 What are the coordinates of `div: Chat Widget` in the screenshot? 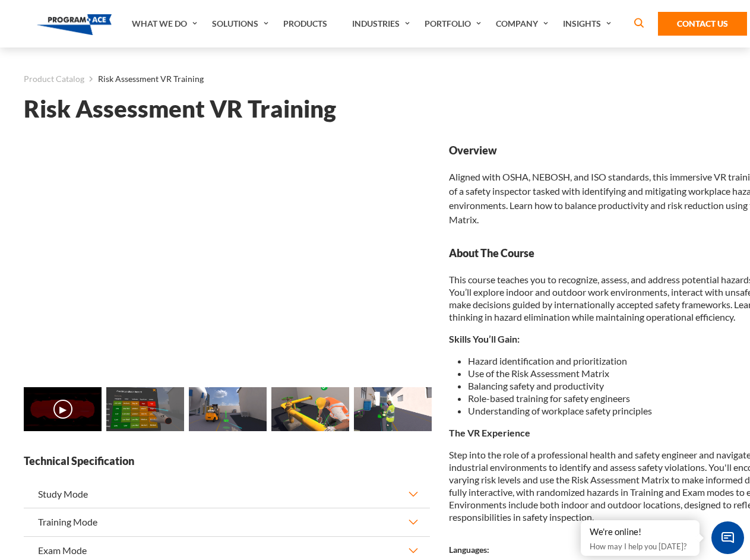 It's located at (727, 537).